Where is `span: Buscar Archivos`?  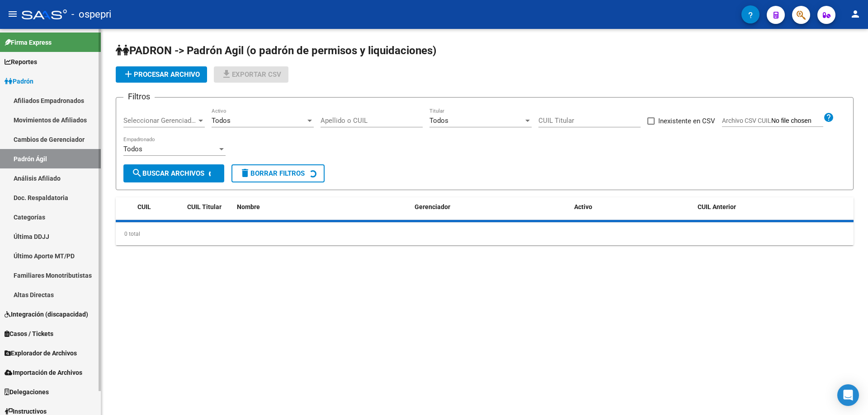 span: Buscar Archivos is located at coordinates (168, 174).